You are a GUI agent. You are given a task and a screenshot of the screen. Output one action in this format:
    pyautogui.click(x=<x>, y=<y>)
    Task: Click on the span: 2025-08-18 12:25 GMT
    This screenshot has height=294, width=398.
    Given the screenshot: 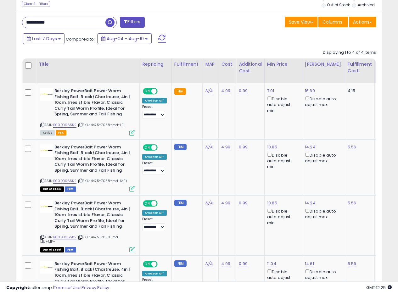 What is the action you would take?
    pyautogui.click(x=379, y=288)
    